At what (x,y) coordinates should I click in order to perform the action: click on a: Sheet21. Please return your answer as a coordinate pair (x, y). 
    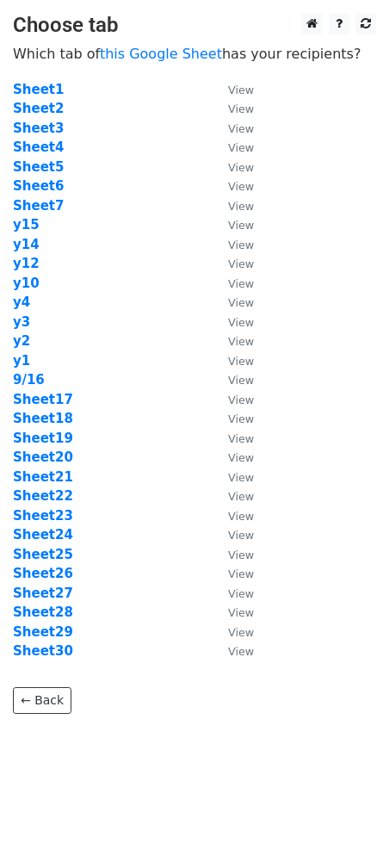
    Looking at the image, I should click on (43, 477).